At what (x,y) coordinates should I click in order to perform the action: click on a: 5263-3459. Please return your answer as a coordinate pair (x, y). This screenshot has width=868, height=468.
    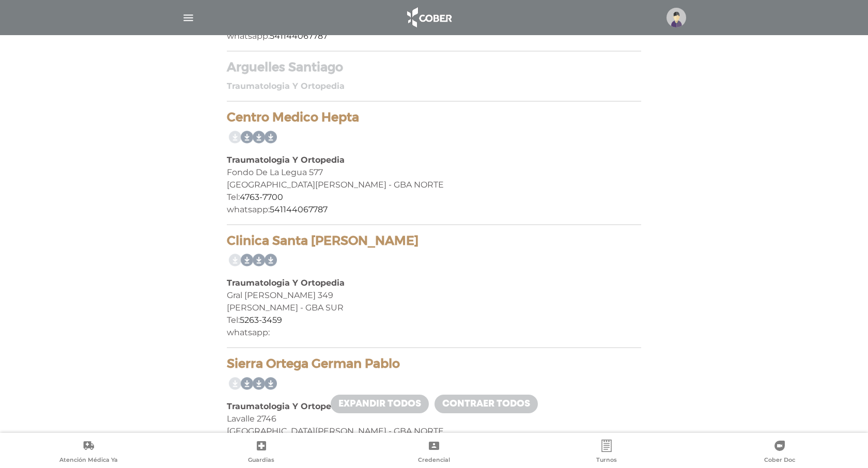
    Looking at the image, I should click on (261, 320).